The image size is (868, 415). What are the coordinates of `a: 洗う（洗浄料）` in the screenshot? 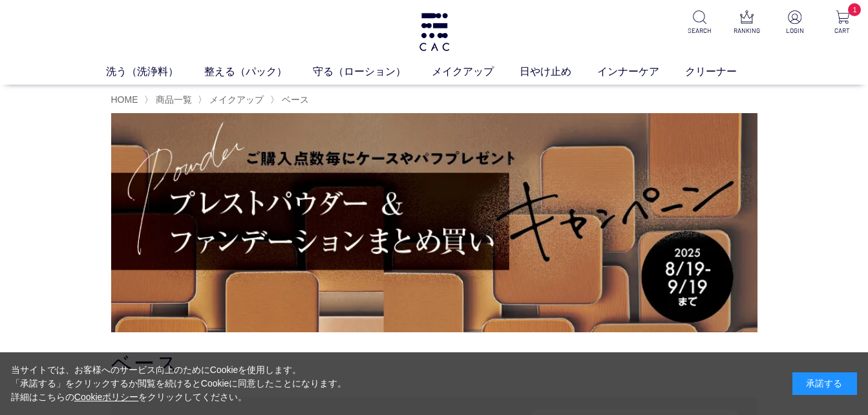 It's located at (155, 71).